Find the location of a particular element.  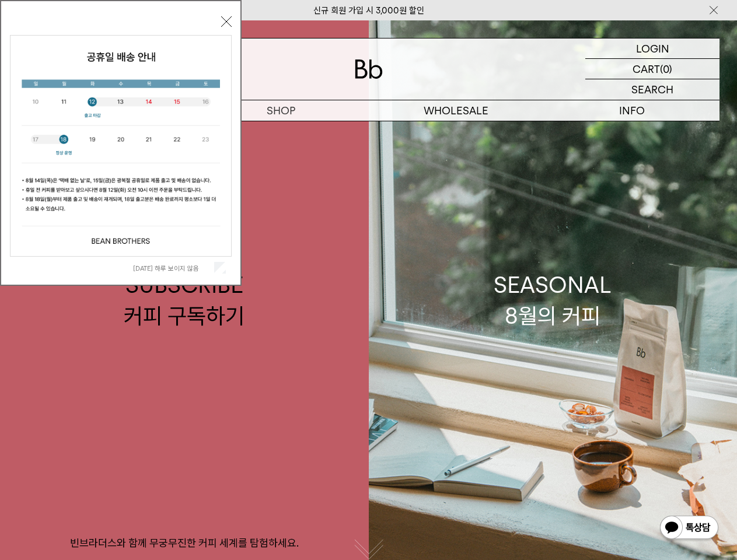

div: SUBSCRIBE 커피 구독하기 is located at coordinates (184, 300).